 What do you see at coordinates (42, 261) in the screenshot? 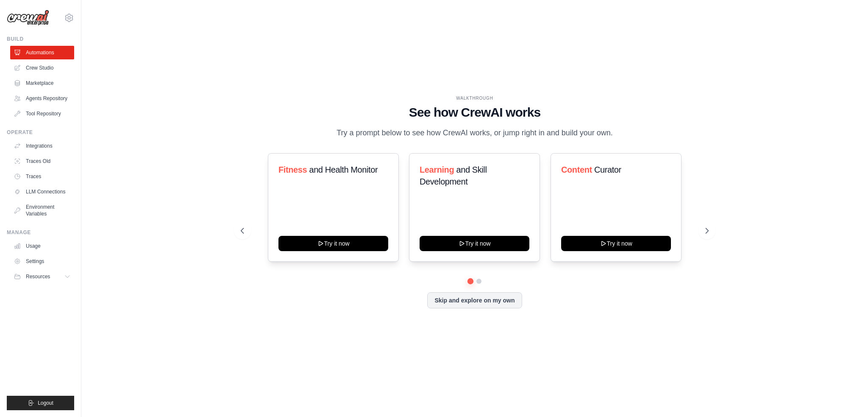
I see `a: Settings` at bounding box center [42, 261].